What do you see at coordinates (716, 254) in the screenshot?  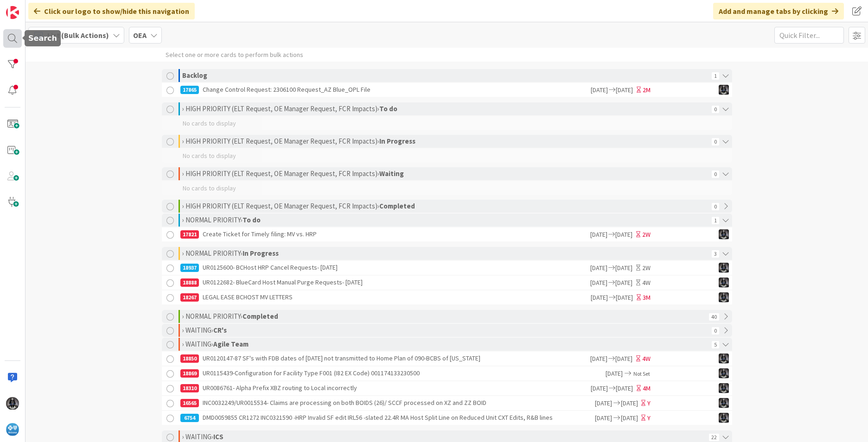 I see `span: 3` at bounding box center [716, 254].